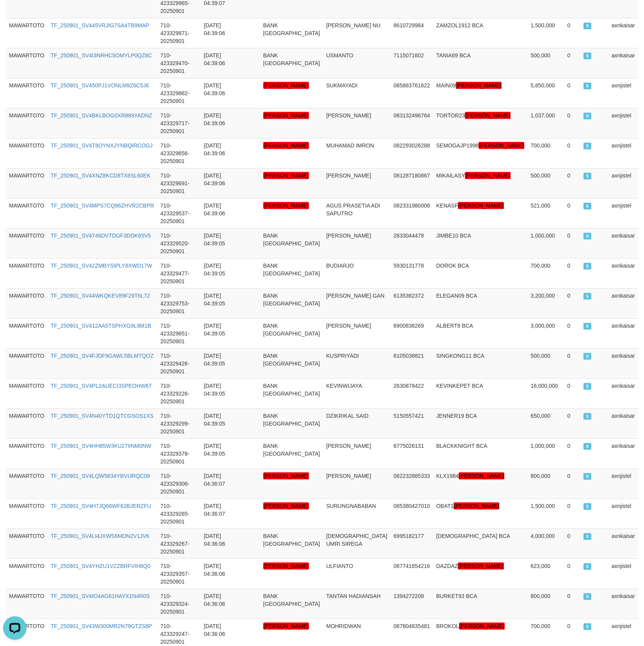 This screenshot has height=646, width=644. Describe the element at coordinates (411, 333) in the screenshot. I see `td: 6900836269` at that location.